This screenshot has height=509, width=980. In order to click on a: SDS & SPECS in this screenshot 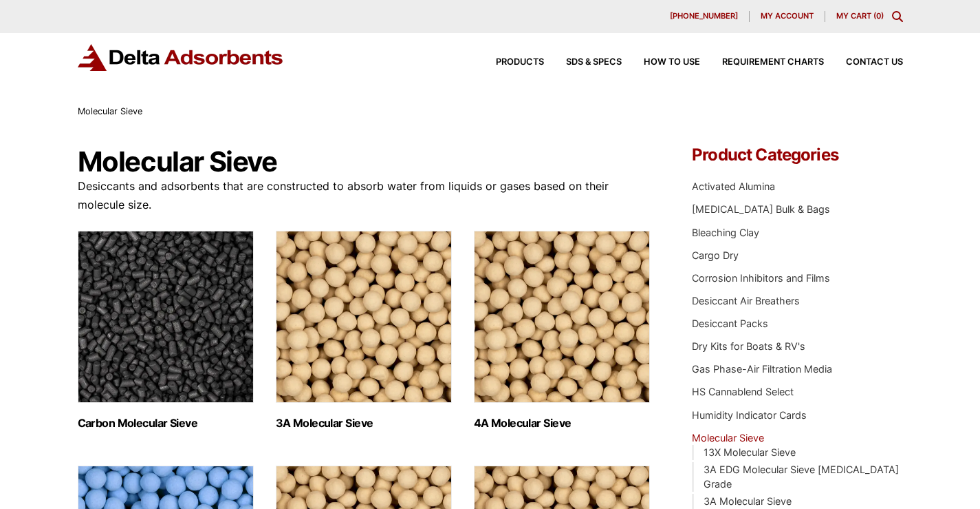, I will do `click(583, 62)`.